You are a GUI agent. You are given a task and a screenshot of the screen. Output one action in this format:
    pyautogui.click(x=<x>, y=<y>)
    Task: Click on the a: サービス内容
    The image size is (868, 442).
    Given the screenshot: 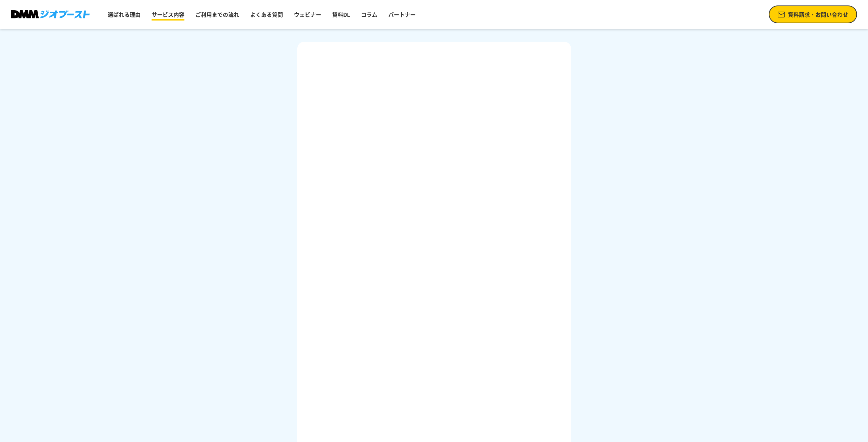 What is the action you would take?
    pyautogui.click(x=168, y=14)
    